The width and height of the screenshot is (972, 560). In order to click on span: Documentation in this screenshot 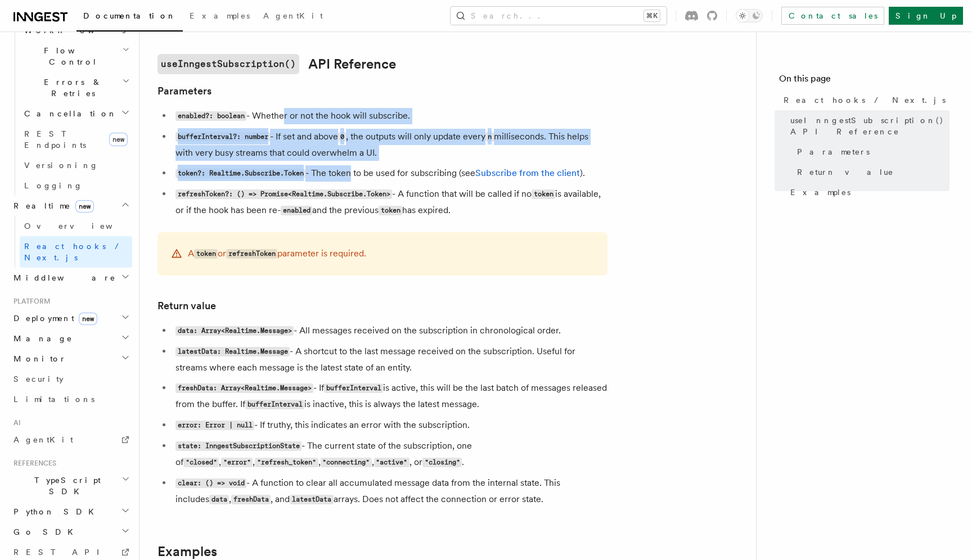, I will do `click(129, 16)`.